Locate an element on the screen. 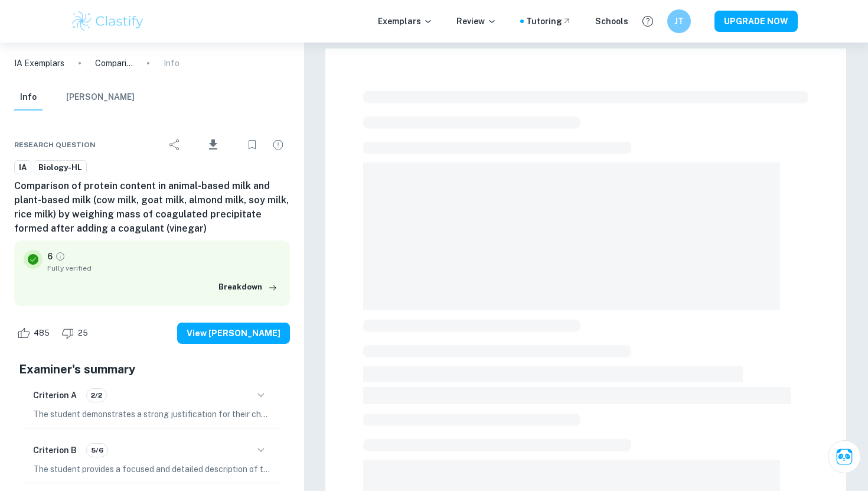  button: JT is located at coordinates (679, 21).